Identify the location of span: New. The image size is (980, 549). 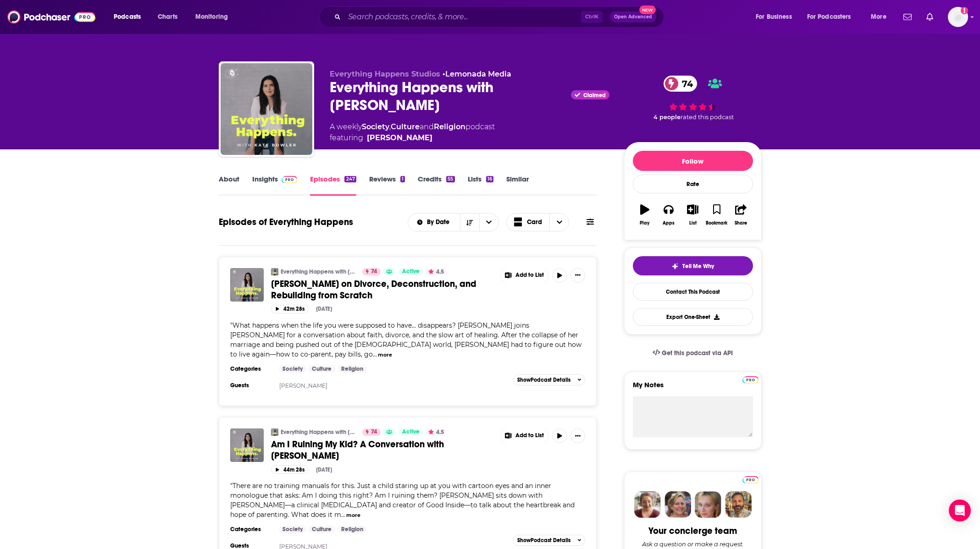
(648, 9).